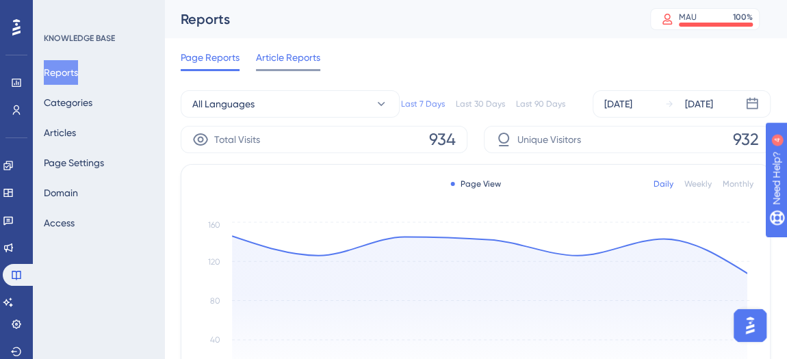  Describe the element at coordinates (97, 12) in the screenshot. I see `div: 4` at that location.